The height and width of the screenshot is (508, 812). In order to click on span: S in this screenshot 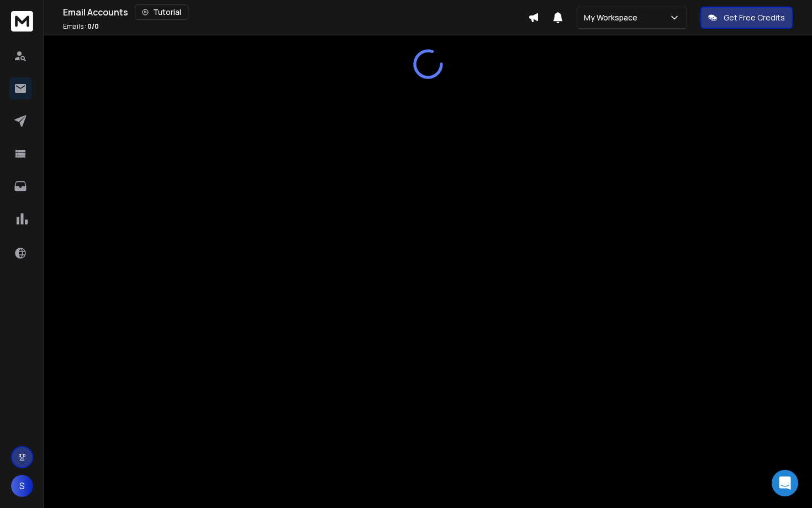, I will do `click(22, 486)`.